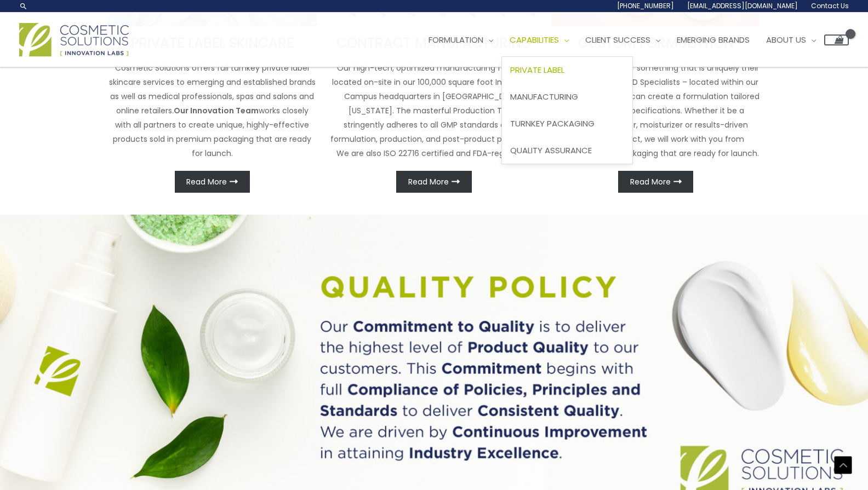  I want to click on a: View Shopping Cart, empty, so click(836, 40).